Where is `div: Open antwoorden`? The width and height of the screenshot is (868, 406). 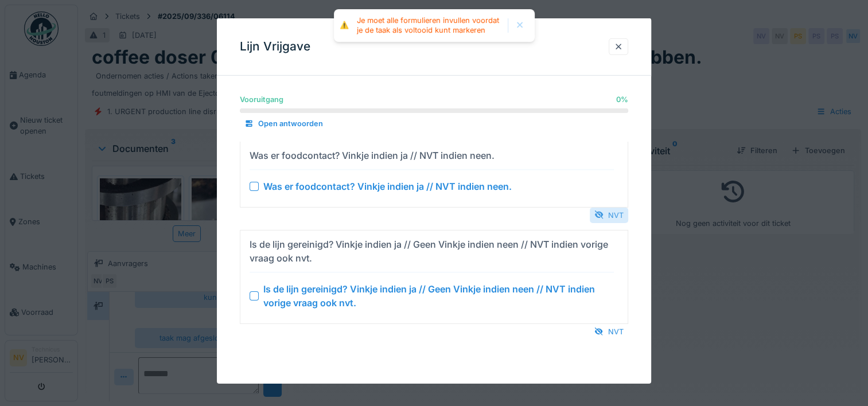
div: Open antwoorden is located at coordinates (283, 123).